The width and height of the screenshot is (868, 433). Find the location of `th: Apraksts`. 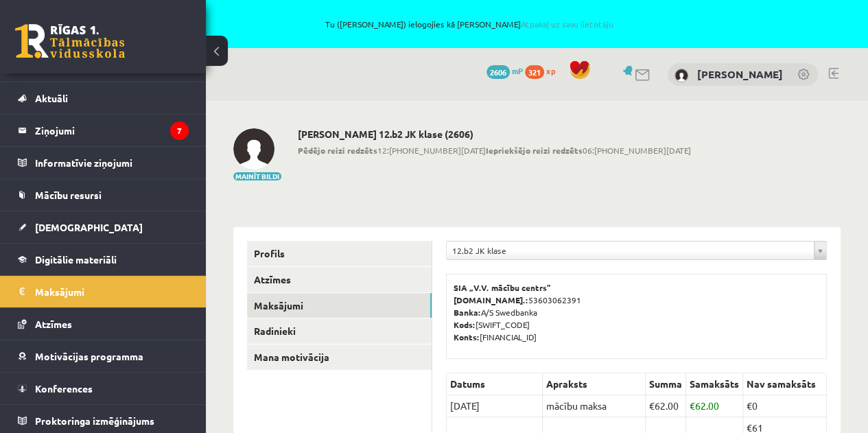

th: Apraksts is located at coordinates (594, 384).